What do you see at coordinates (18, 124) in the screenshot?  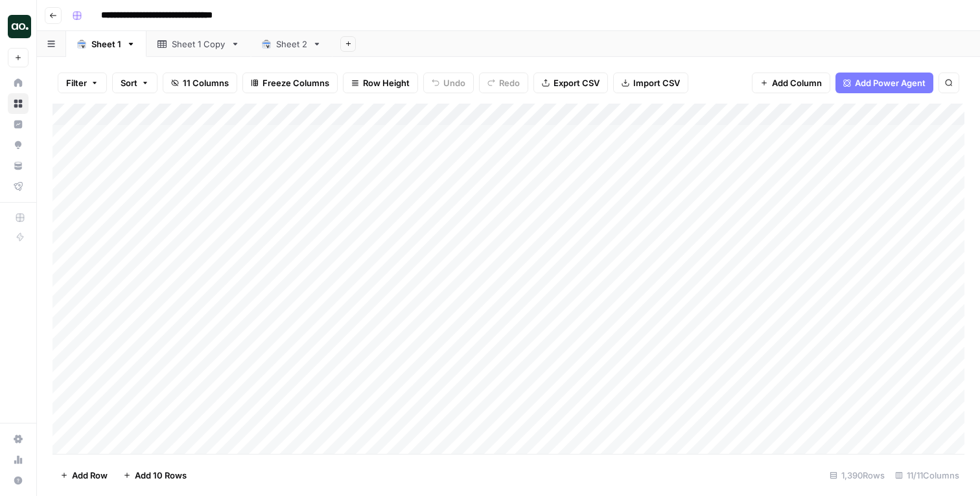 I see `a: Insights` at bounding box center [18, 124].